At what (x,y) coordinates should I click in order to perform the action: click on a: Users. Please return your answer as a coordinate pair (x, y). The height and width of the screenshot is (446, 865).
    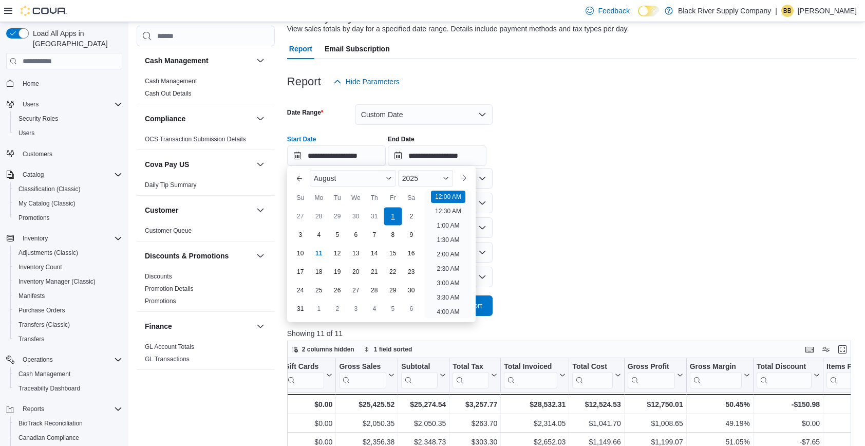
    Looking at the image, I should click on (26, 133).